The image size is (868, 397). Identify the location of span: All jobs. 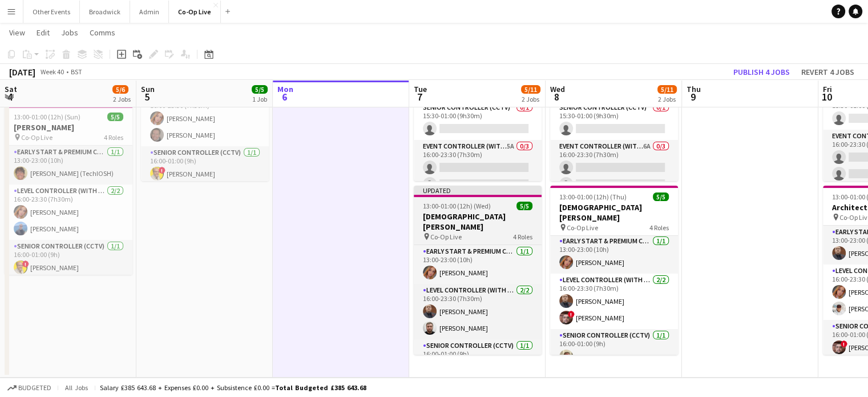
(76, 388).